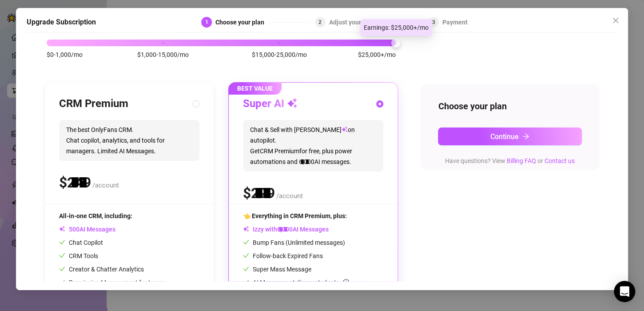 Image resolution: width=644 pixels, height=311 pixels. I want to click on div: Choose your plan, so click(242, 22).